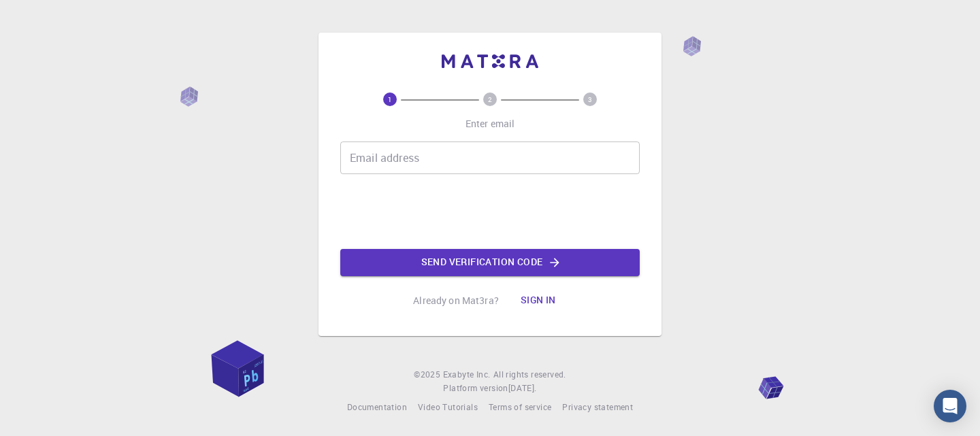 This screenshot has width=980, height=436. Describe the element at coordinates (519, 407) in the screenshot. I see `a: Terms of service` at that location.